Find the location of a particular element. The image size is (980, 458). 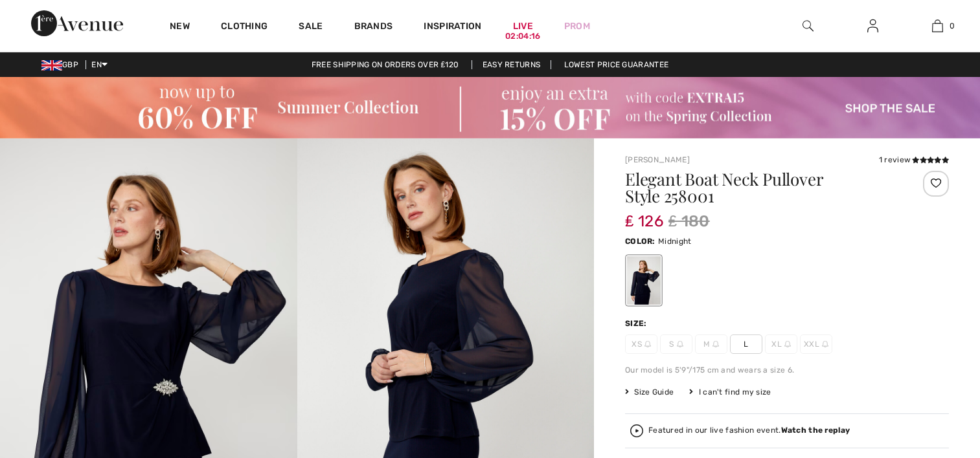

span: Midnight is located at coordinates (674, 241).